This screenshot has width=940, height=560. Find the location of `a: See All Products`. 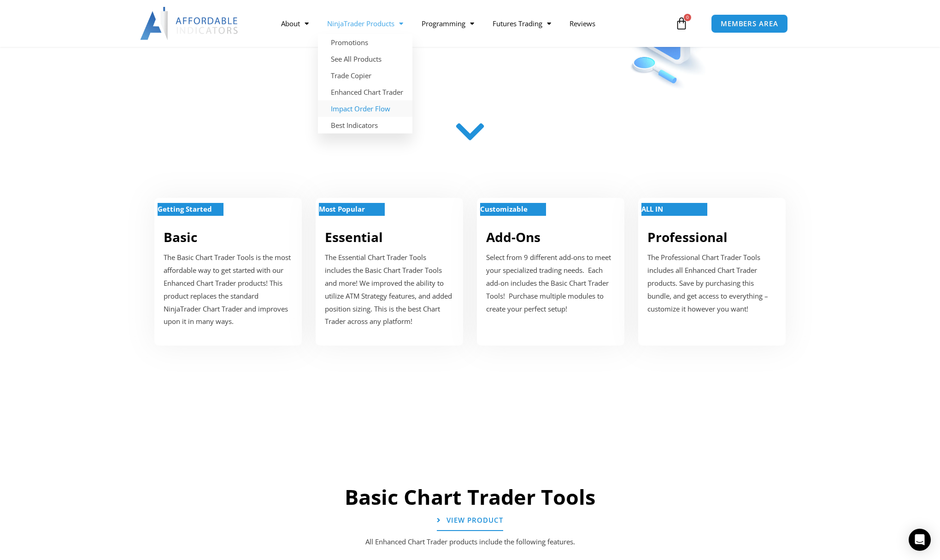

a: See All Products is located at coordinates (365, 59).